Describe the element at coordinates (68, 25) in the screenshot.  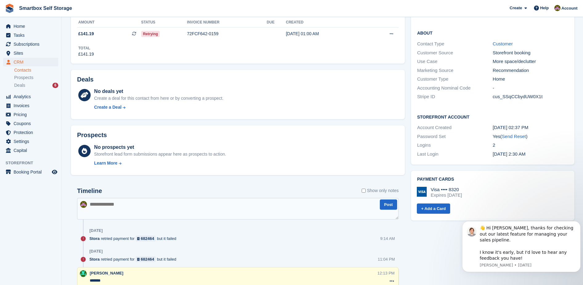
I see `div: Message content` at that location.